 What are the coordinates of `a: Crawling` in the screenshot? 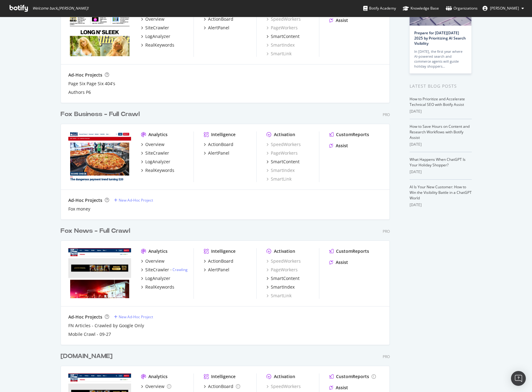 It's located at (180, 270).